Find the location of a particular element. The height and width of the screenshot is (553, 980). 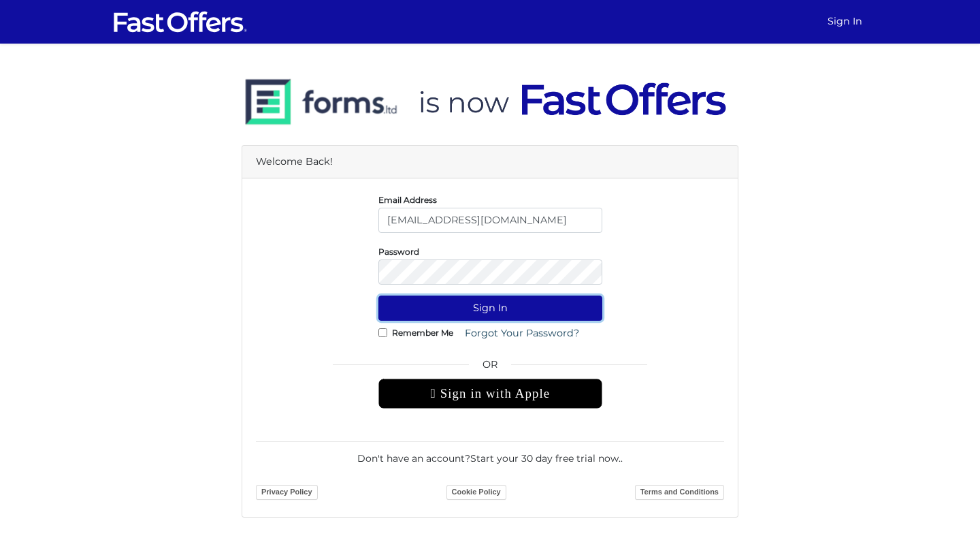

span: OR is located at coordinates (490, 367).